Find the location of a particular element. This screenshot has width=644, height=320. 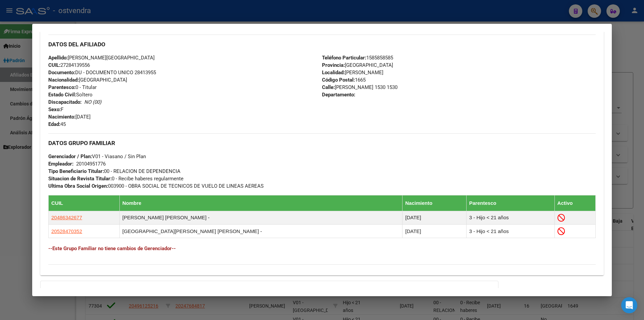

span: 1665 is located at coordinates (344, 80).